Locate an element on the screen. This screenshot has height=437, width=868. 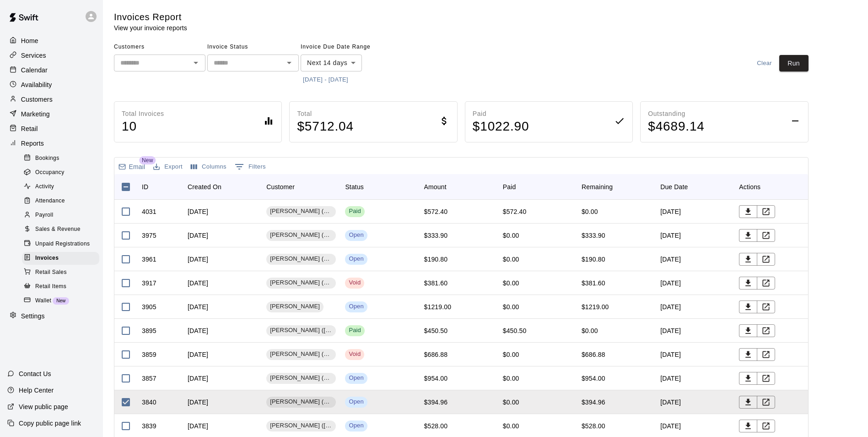
div: Calendar is located at coordinates (51, 70).